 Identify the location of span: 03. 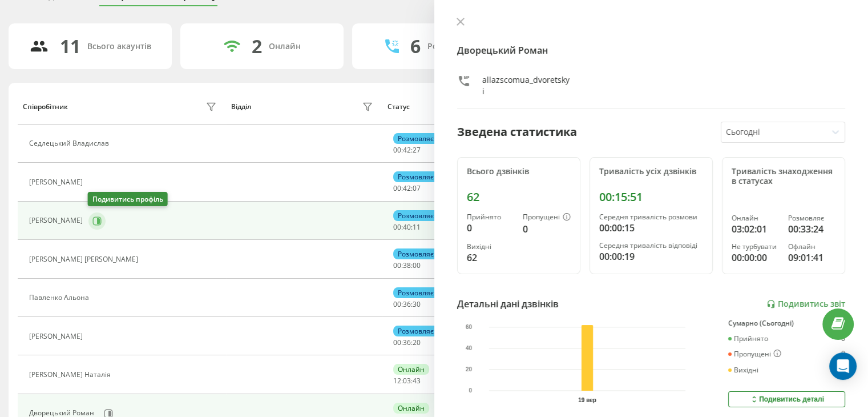
(407, 380).